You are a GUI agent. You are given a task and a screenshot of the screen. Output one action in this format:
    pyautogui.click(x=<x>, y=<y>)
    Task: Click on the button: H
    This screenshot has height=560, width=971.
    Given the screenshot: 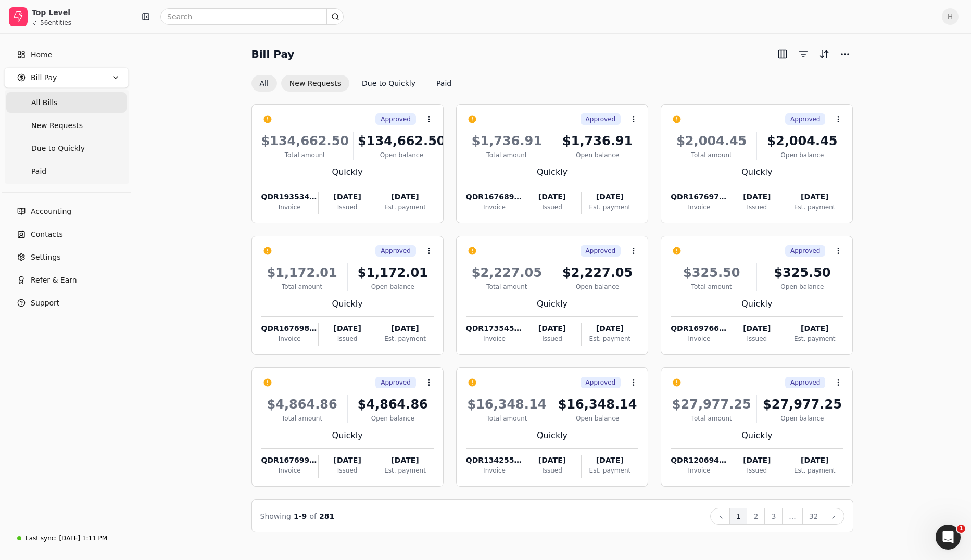 What is the action you would take?
    pyautogui.click(x=950, y=17)
    